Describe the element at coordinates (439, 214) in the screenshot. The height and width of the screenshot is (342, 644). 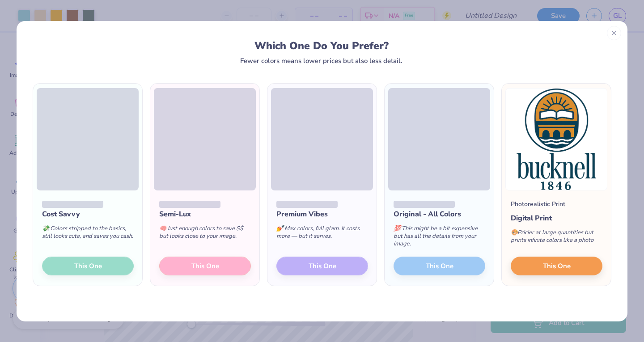
I see `div: Original - All Colors` at that location.